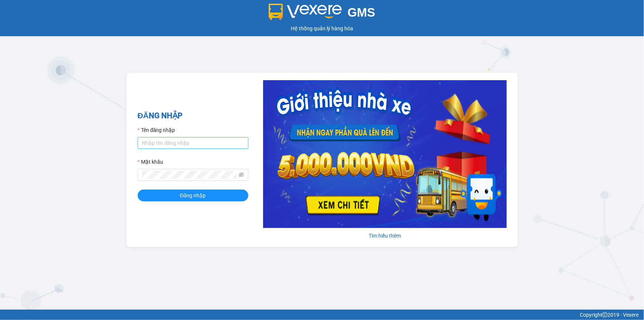  Describe the element at coordinates (193, 116) in the screenshot. I see `h2: ĐĂNG NHẬP` at that location.